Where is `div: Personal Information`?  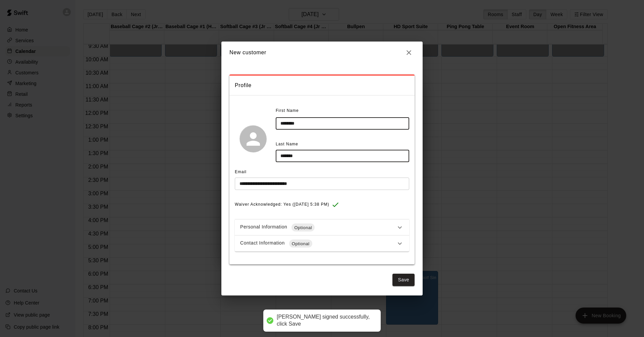 div: Personal Information is located at coordinates (318, 227).